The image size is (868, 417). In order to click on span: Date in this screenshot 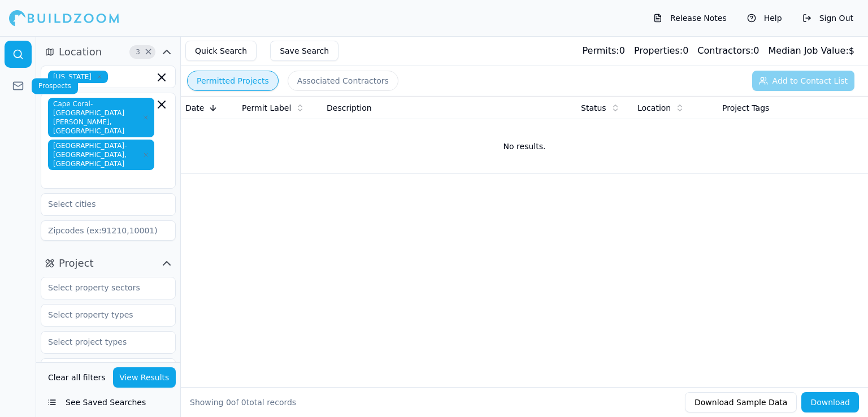, I will do `click(194, 108)`.